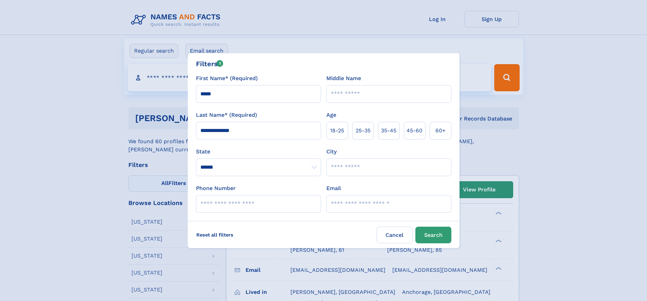  Describe the element at coordinates (210, 64) in the screenshot. I see `div: Filters` at that location.